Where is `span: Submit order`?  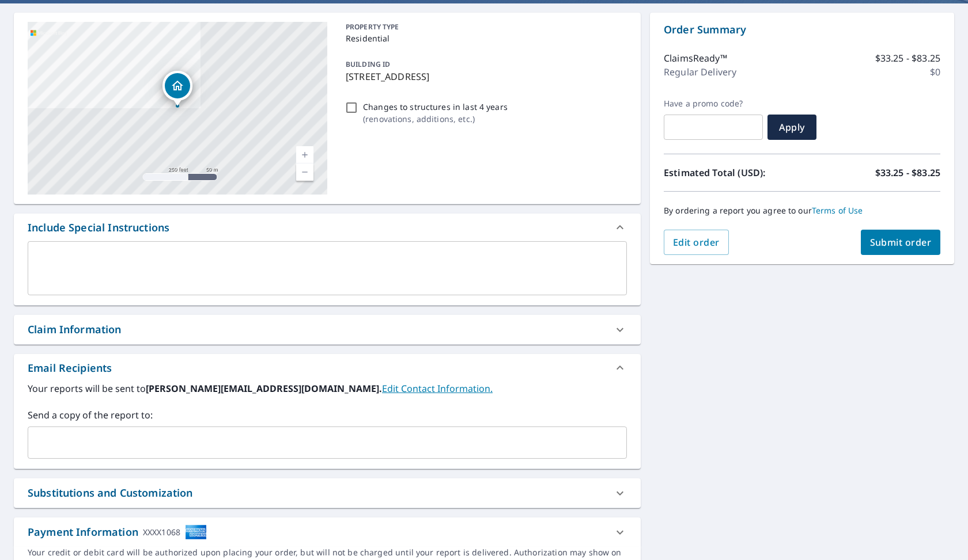 span: Submit order is located at coordinates (900, 242).